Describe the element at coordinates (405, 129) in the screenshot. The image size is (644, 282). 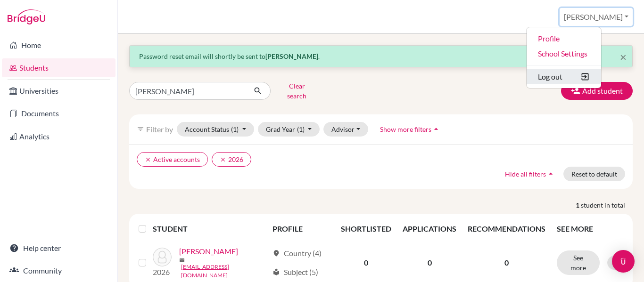
I see `span: Show more filters` at that location.